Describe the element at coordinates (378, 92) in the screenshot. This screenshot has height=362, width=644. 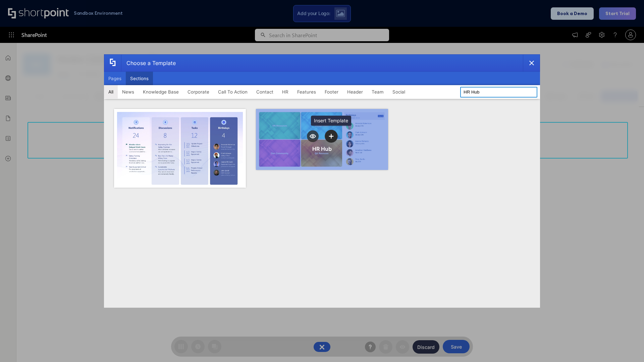
I see `button: Team` at that location.